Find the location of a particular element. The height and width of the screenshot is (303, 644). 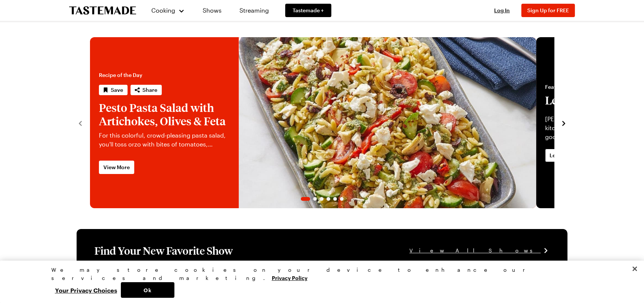

span: Go to slide 1 is located at coordinates (305, 199).